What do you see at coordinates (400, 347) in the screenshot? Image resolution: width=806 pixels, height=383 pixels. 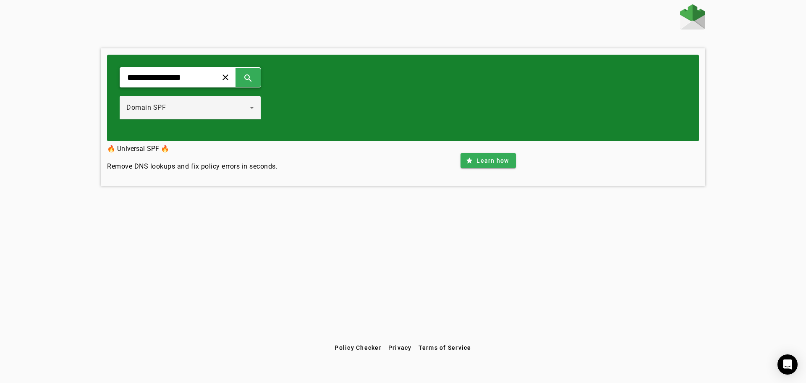 I see `button: Privacy` at bounding box center [400, 347].